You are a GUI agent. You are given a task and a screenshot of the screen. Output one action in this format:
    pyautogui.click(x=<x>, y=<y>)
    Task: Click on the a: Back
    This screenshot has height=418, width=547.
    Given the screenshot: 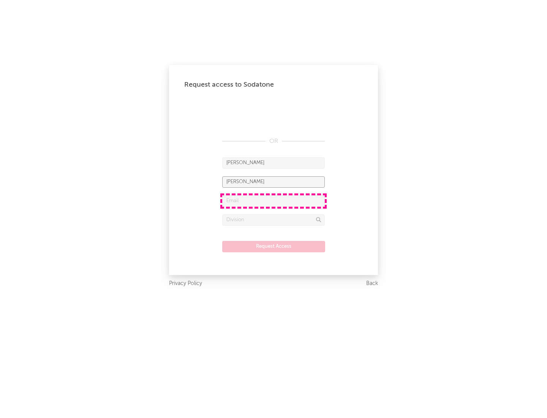 What is the action you would take?
    pyautogui.click(x=372, y=283)
    